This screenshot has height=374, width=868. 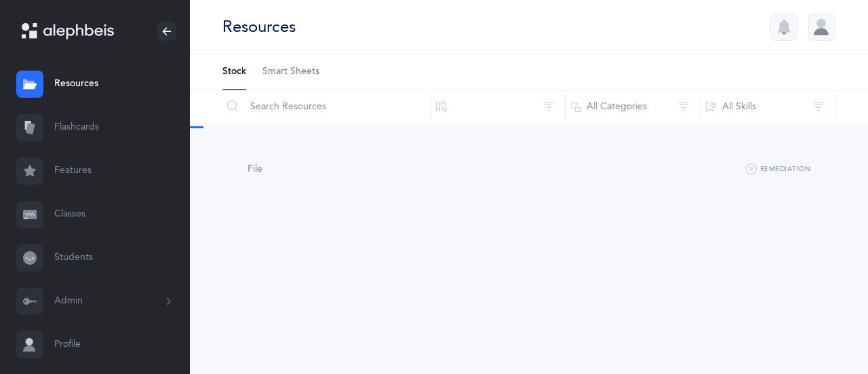 What do you see at coordinates (291, 71) in the screenshot?
I see `span: Smart Sheets` at bounding box center [291, 71].